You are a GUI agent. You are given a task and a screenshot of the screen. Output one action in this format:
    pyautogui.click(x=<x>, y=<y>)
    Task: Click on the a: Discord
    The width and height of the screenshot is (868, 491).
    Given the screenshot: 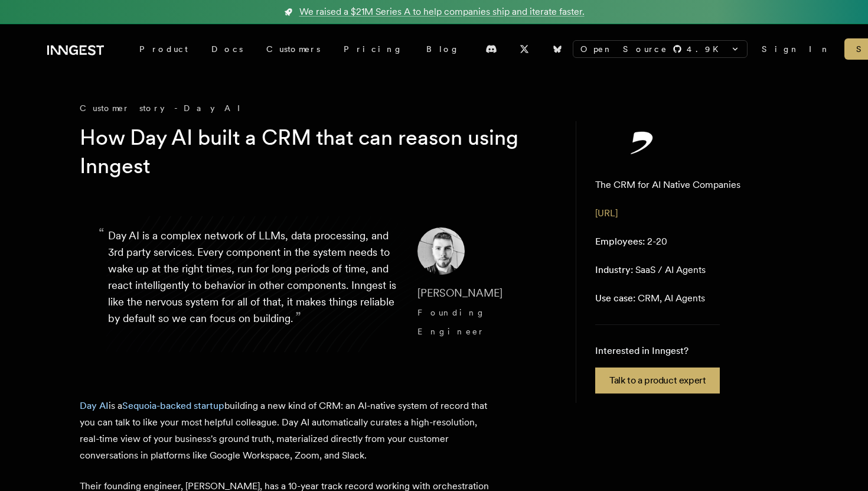 What is the action you would take?
    pyautogui.click(x=492, y=49)
    